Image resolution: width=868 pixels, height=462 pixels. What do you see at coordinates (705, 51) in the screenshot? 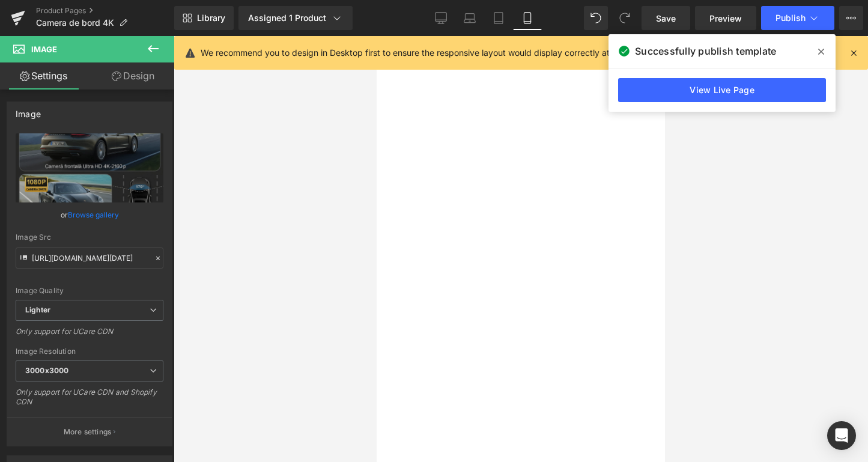
I see `span: Successfully publish template` at bounding box center [705, 51].